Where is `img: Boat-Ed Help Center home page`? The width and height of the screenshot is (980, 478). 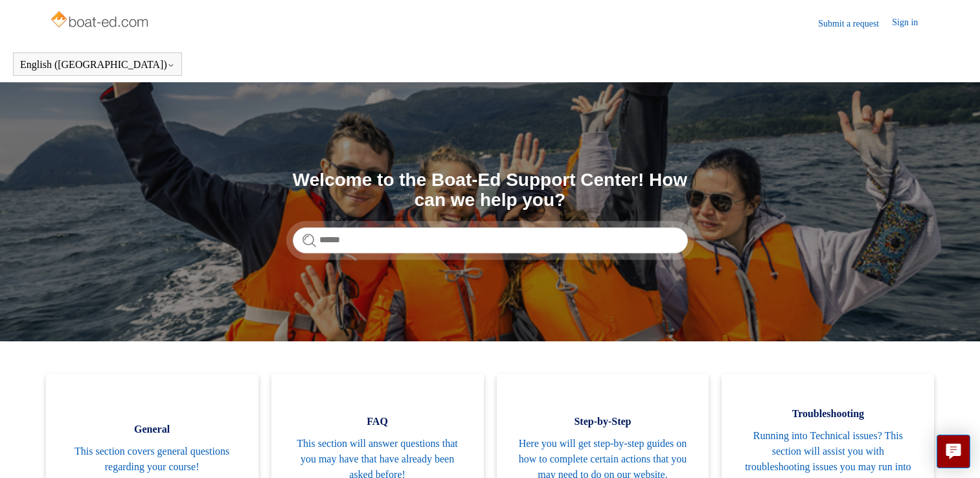
img: Boat-Ed Help Center home page is located at coordinates (100, 21).